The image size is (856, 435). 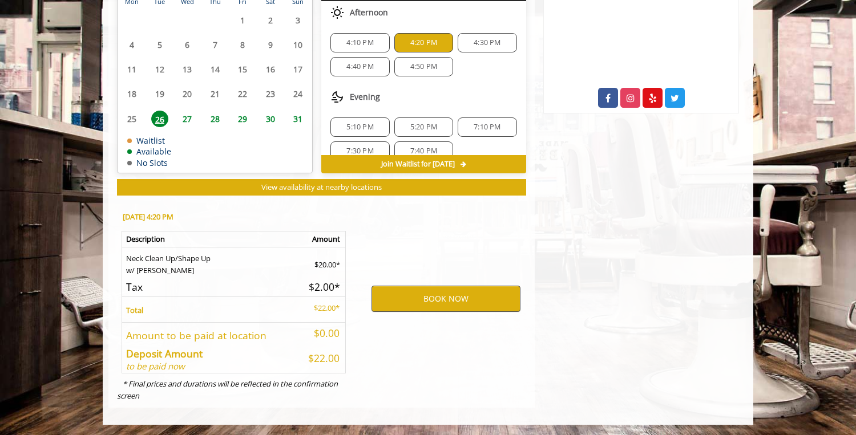 I want to click on button: BOOK NOW, so click(x=446, y=299).